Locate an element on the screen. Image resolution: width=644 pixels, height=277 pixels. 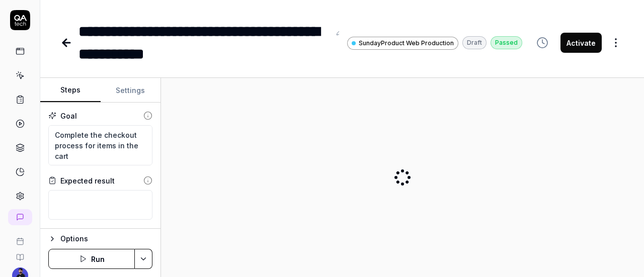
button: View version history is located at coordinates (542, 43).